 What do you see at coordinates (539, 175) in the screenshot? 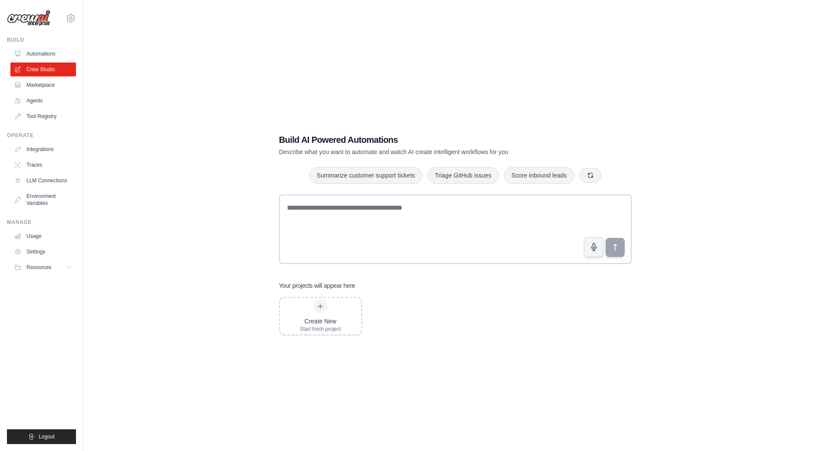
I see `button: Score inbound leads` at bounding box center [539, 175].